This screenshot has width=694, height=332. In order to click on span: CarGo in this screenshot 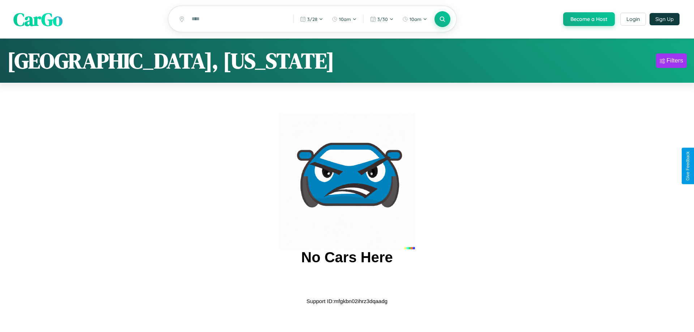, I will do `click(38, 19)`.